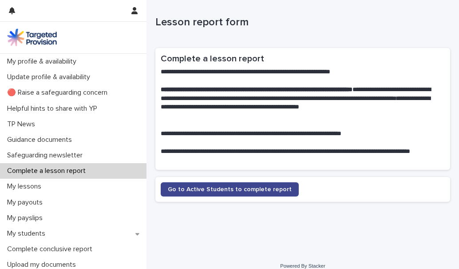 The height and width of the screenshot is (269, 459). What do you see at coordinates (47, 155) in the screenshot?
I see `p: Safeguarding newsletter` at bounding box center [47, 155].